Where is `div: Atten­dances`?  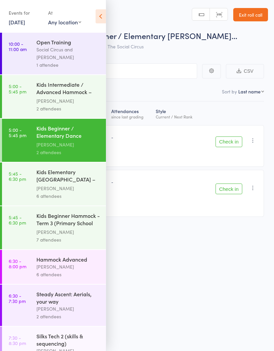
div: Atten­dances is located at coordinates (130, 113).